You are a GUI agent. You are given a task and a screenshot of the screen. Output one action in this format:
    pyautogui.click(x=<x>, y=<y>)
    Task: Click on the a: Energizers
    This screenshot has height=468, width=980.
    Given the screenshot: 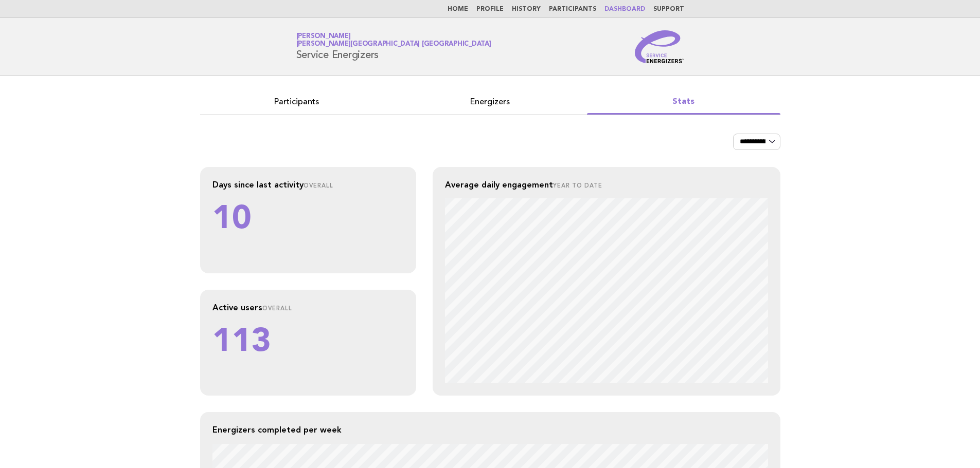 What is the action you would take?
    pyautogui.click(x=490, y=102)
    